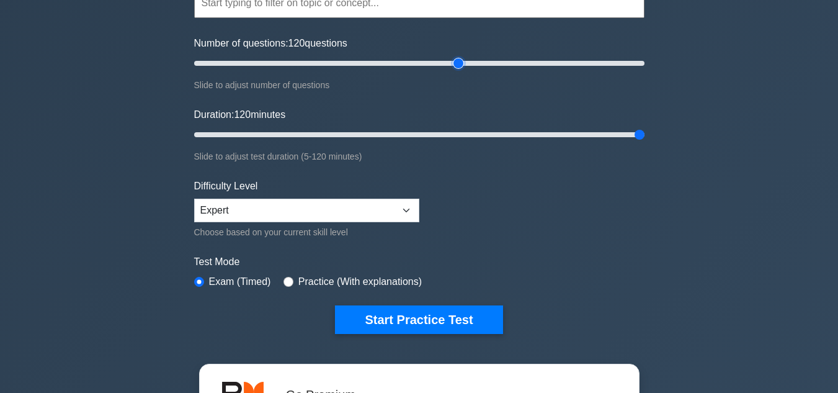 The width and height of the screenshot is (838, 393). What do you see at coordinates (307, 232) in the screenshot?
I see `div: Choose based on your current skill level` at bounding box center [307, 232].